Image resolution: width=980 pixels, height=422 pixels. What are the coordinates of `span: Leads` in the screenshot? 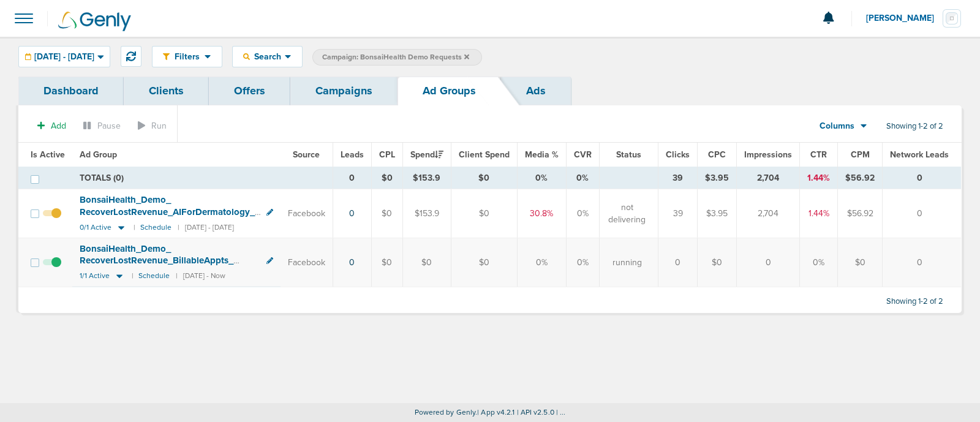 It's located at (352, 154).